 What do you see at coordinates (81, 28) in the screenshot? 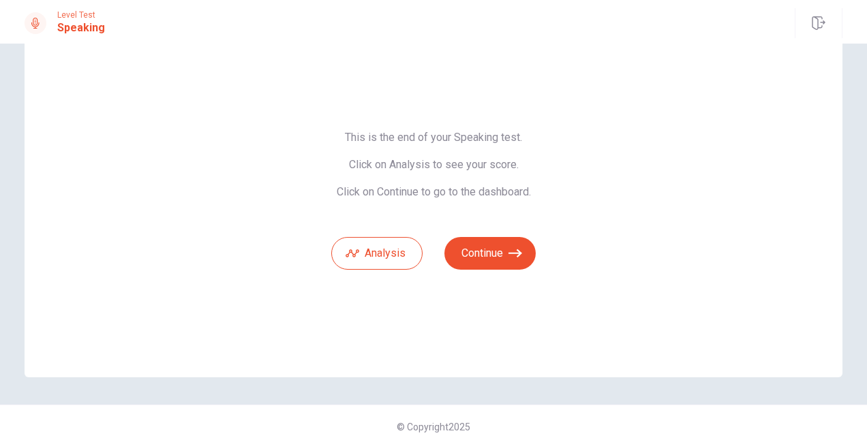
I see `h1: Speaking` at bounding box center [81, 28].